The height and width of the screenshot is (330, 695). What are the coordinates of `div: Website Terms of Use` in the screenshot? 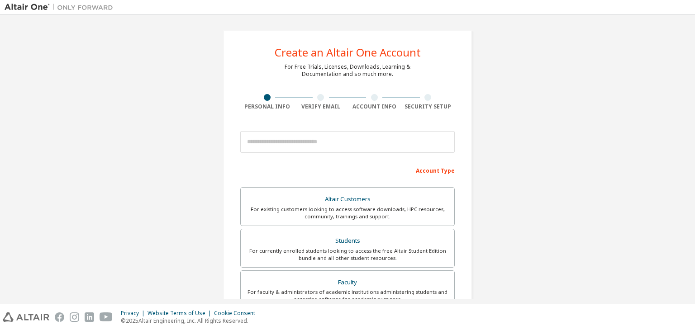 It's located at (181, 314).